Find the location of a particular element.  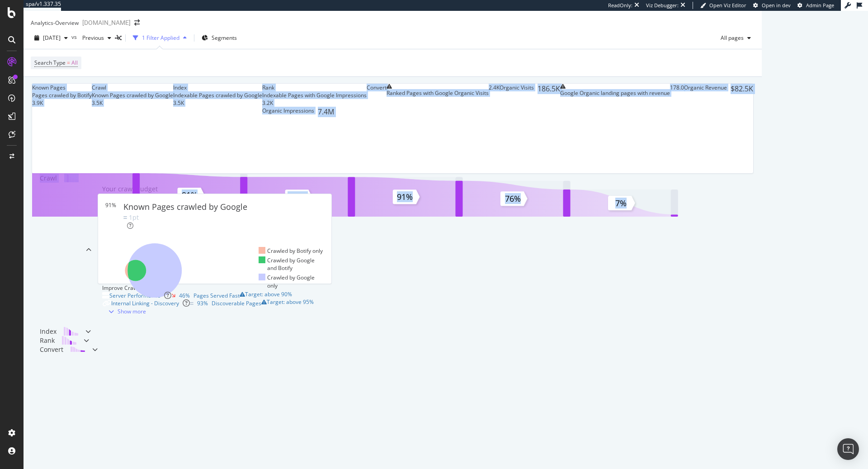

div: arrow-right-arrow-left is located at coordinates (137, 23).